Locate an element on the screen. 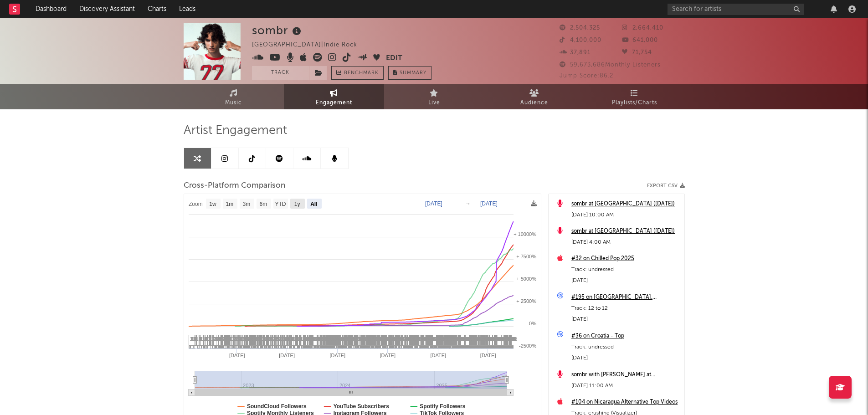 The height and width of the screenshot is (415, 868). button: Export CSV is located at coordinates (666, 186).